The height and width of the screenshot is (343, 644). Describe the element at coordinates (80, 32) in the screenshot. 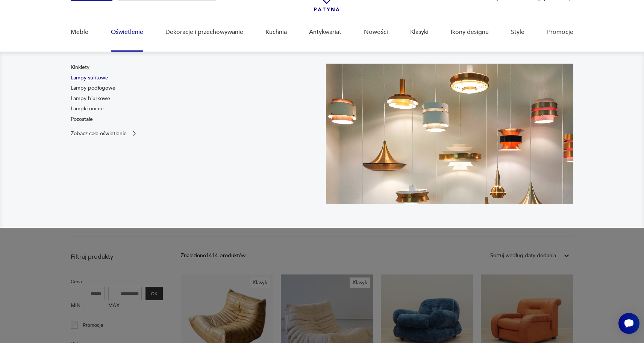

I see `a: Meble` at that location.